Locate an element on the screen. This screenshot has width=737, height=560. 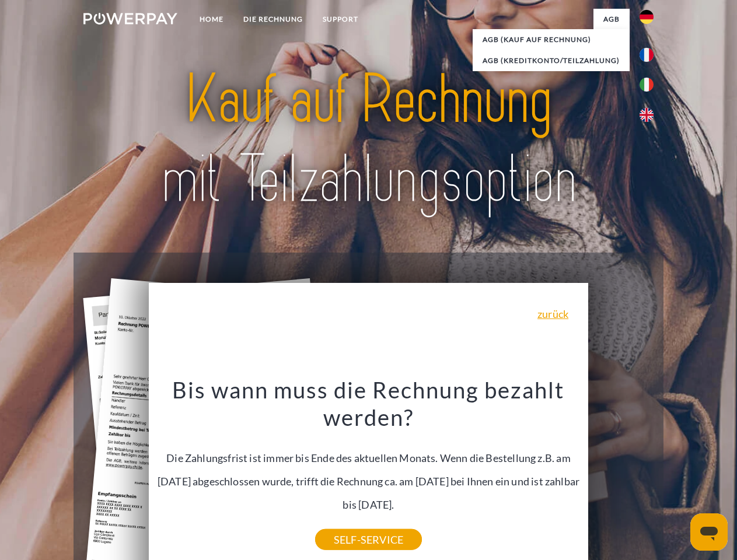
img: logo-powerpay-white.svg is located at coordinates (130, 18).